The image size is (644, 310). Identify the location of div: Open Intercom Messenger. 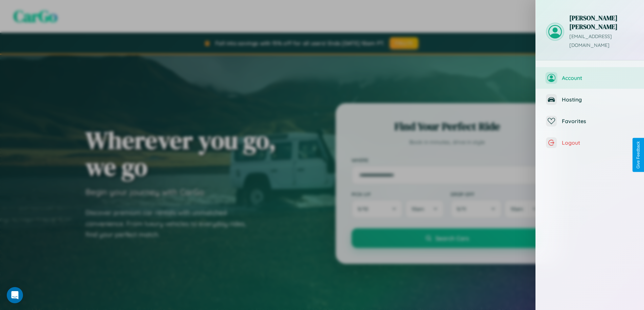
(15, 295).